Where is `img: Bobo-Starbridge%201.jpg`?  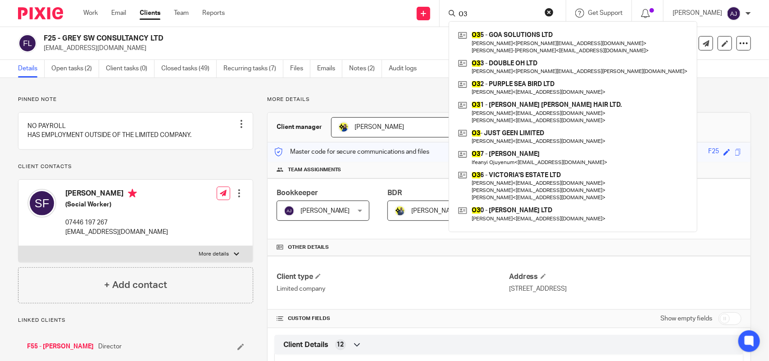
img: Bobo-Starbridge%201.jpg is located at coordinates (344, 127).